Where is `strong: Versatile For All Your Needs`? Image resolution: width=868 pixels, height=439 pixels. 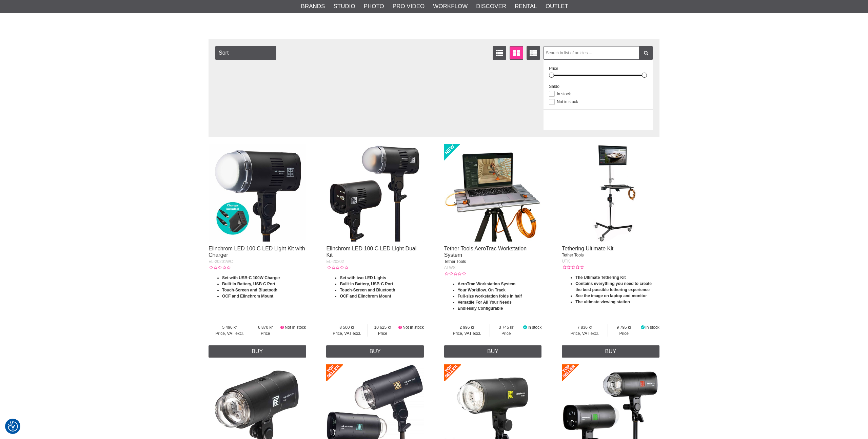
strong: Versatile For All Your Needs is located at coordinates (485, 302).